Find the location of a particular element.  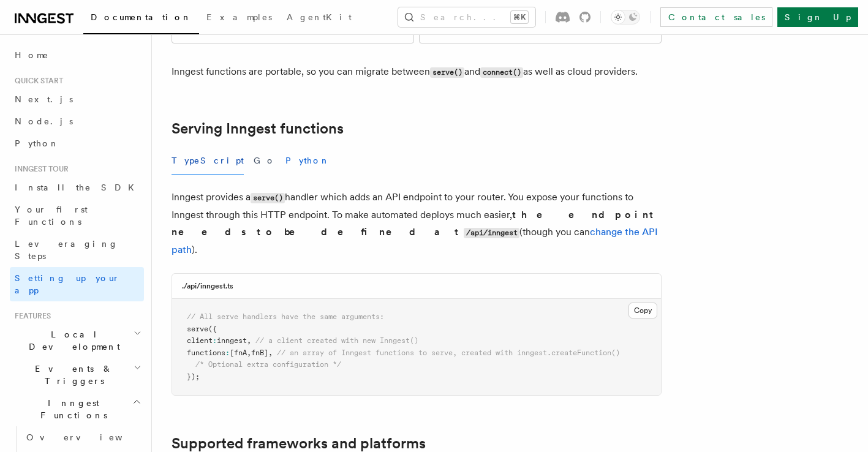

span: Local Development is located at coordinates (72, 341).